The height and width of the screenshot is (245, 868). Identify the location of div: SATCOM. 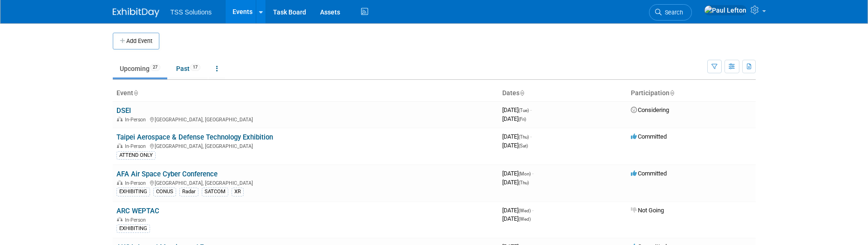
(215, 192).